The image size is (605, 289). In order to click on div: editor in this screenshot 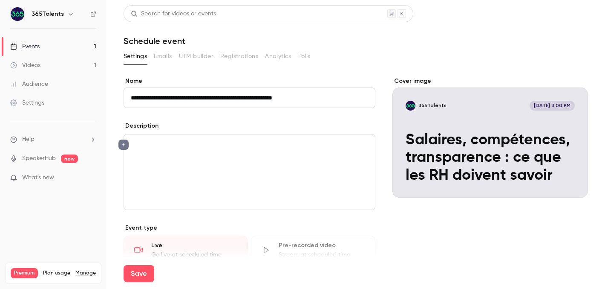, I will do `click(249, 172)`.